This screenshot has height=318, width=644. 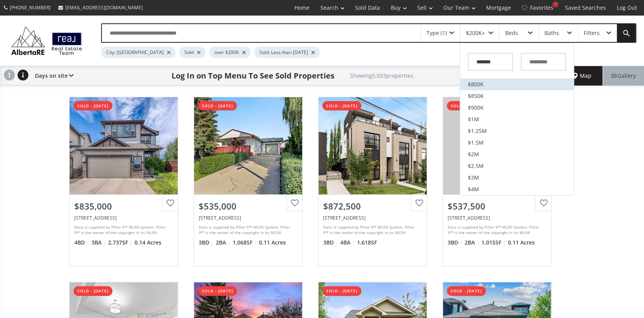 What do you see at coordinates (192, 52) in the screenshot?
I see `div: Sold` at bounding box center [192, 52].